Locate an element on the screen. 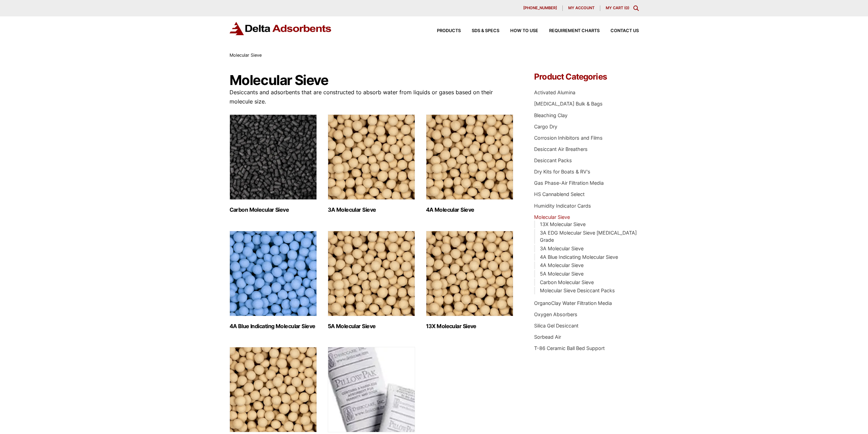 The height and width of the screenshot is (434, 868). h2: 4A Molecular Sieve is located at coordinates (470, 209).